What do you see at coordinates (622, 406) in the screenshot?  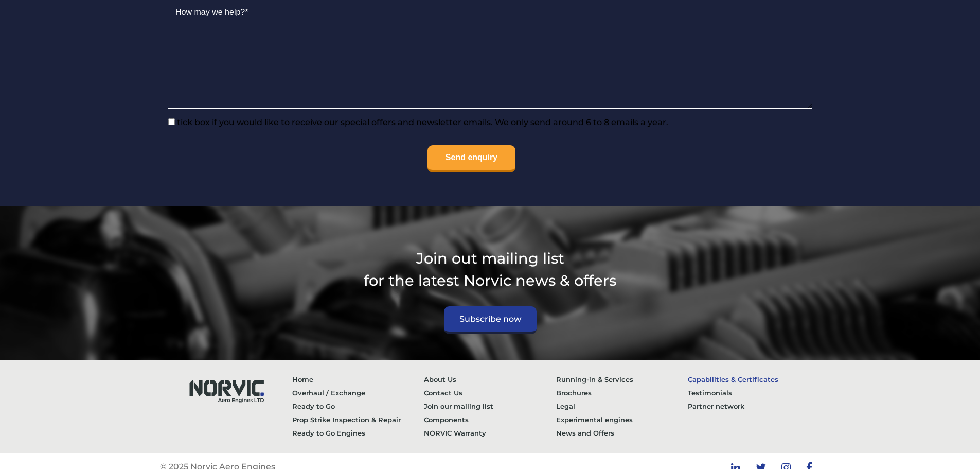 I see `a: Legal` at bounding box center [622, 406].